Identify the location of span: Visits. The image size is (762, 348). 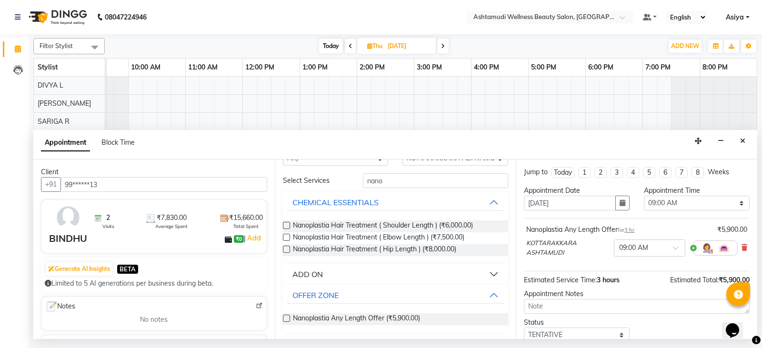
(108, 226).